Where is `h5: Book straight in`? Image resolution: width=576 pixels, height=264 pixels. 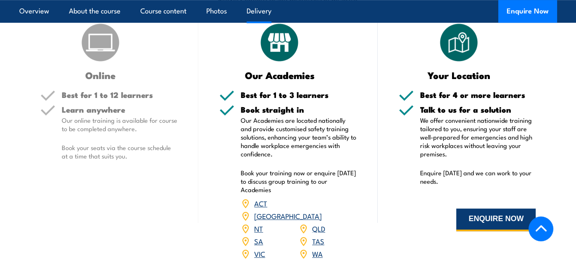
h5: Book straight in is located at coordinates (299, 109).